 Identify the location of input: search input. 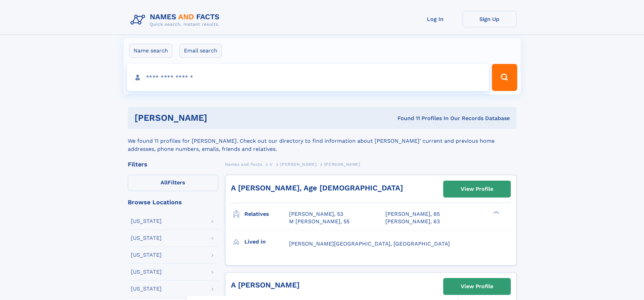
(308, 77).